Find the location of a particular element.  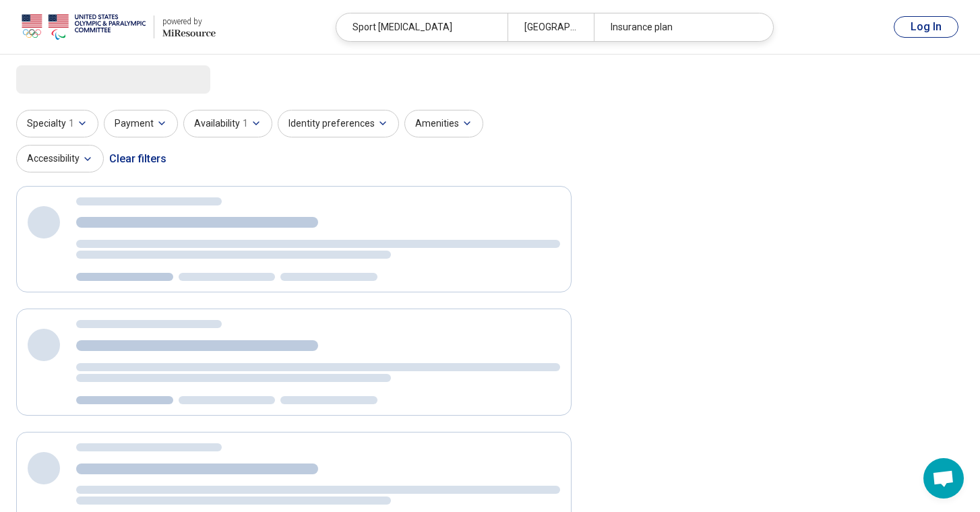

button: Specialty1 is located at coordinates (57, 124).